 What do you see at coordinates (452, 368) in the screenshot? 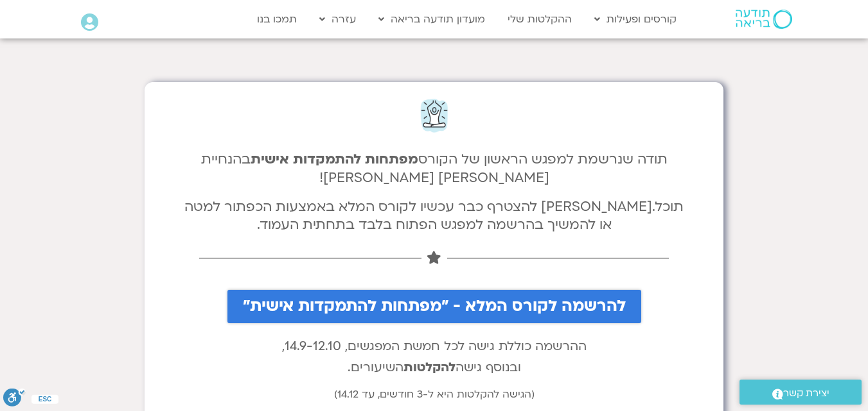
I see `strong: ל` at bounding box center [452, 368].